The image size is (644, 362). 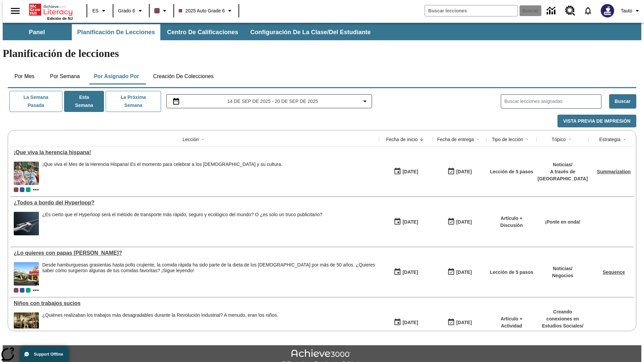 I want to click on button: 06/30/26: Último día en que podrá accederse la lección, so click(x=460, y=222).